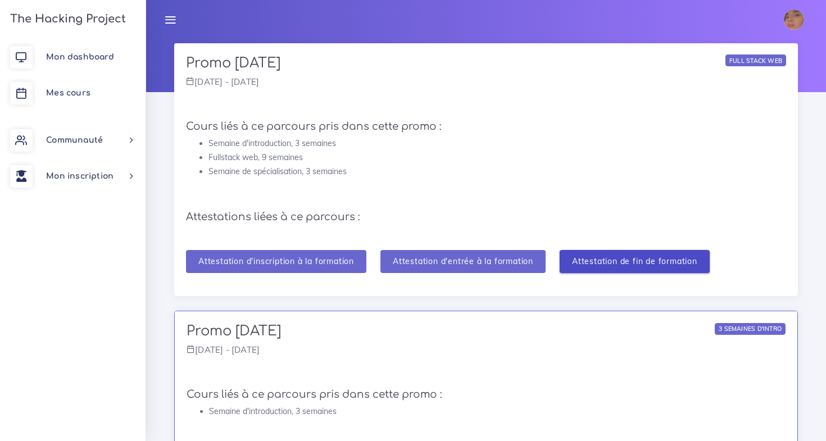  I want to click on span: Mes cours, so click(68, 93).